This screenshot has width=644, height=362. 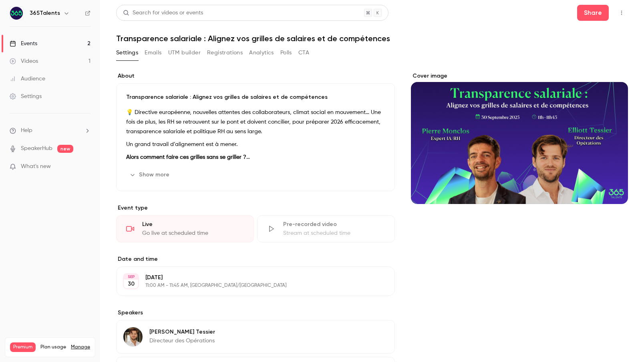 I want to click on div: Go live at scheduled time, so click(x=193, y=233).